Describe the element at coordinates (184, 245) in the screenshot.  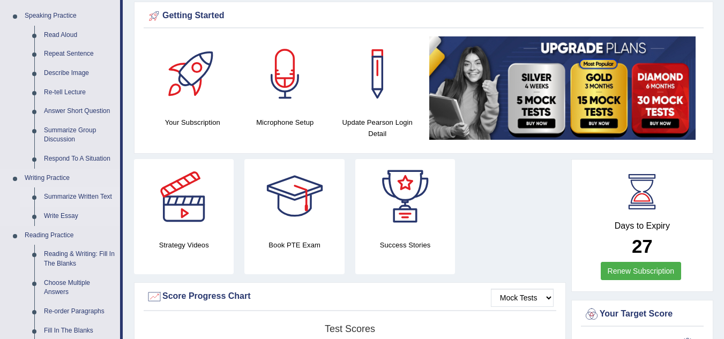
I see `h4: Strategy Videos` at that location.